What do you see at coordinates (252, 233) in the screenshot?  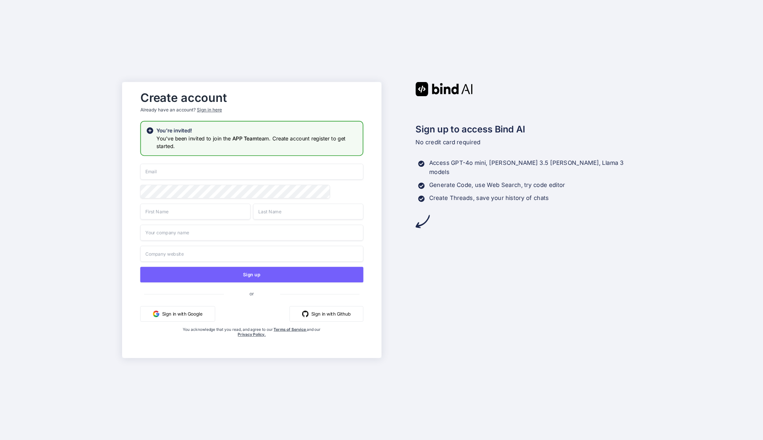 I see `input: Your company name` at bounding box center [252, 233].